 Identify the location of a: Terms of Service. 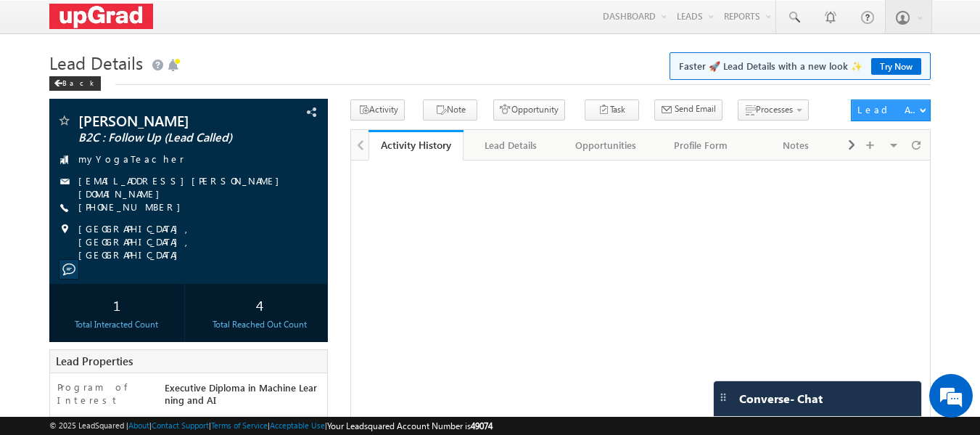
(239, 425).